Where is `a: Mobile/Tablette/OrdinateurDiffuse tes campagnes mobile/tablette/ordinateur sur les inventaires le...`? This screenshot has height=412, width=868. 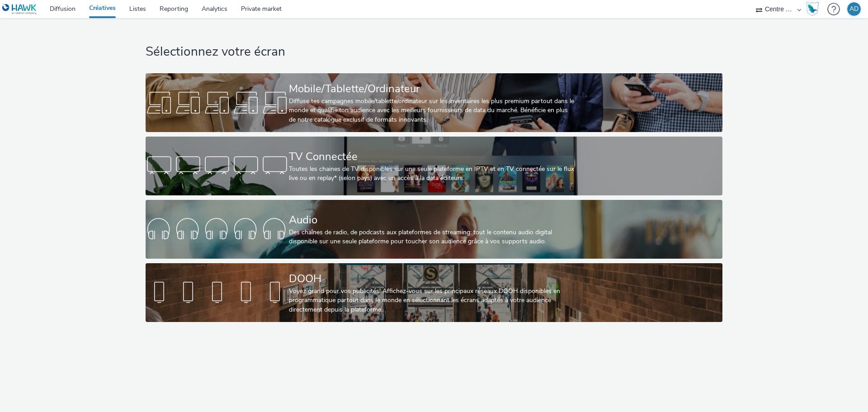 a: Mobile/Tablette/OrdinateurDiffuse tes campagnes mobile/tablette/ordinateur sur les inventaires le... is located at coordinates (433, 103).